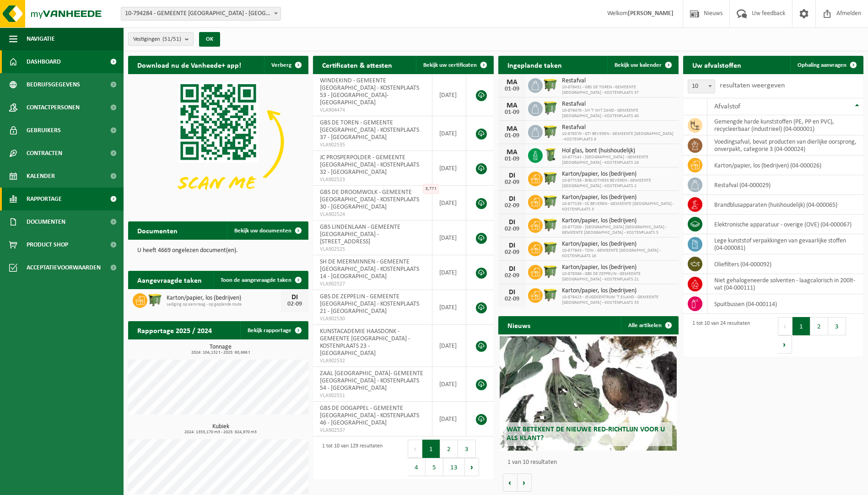 This screenshot has width=868, height=495. What do you see at coordinates (822, 65) in the screenshot?
I see `span: Ophaling aanvragen` at bounding box center [822, 65].